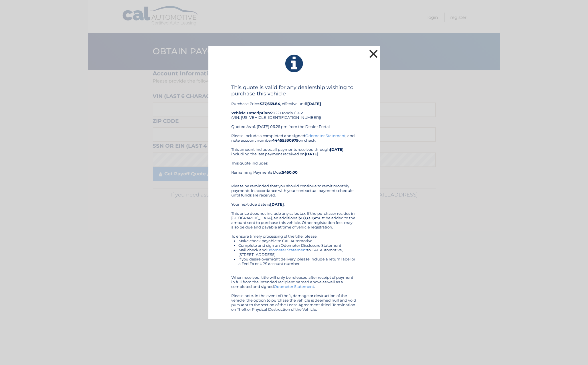 This screenshot has width=588, height=365. I want to click on li: Make check payable to CAL Automotive, so click(298, 241).